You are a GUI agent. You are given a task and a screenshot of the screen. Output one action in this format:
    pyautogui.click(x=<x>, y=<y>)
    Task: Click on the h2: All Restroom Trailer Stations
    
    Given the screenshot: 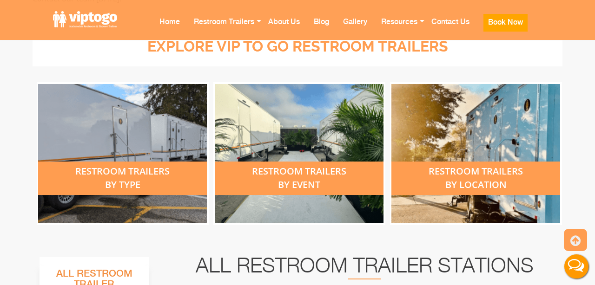 What is the action you would take?
    pyautogui.click(x=364, y=269)
    